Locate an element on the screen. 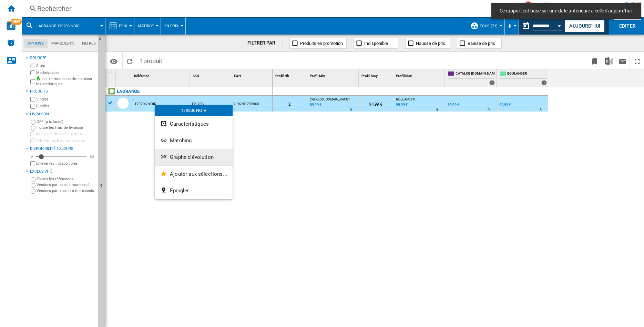  span: Epingler is located at coordinates (179, 190).